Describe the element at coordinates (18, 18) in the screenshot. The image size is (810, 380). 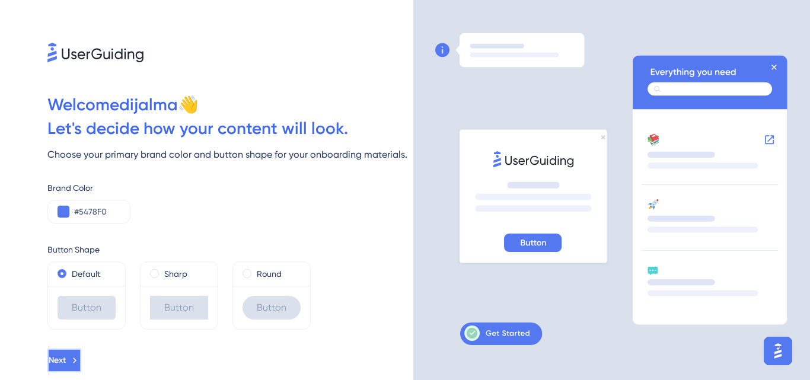
I see `img: launcher-image-alternative-text` at that location.